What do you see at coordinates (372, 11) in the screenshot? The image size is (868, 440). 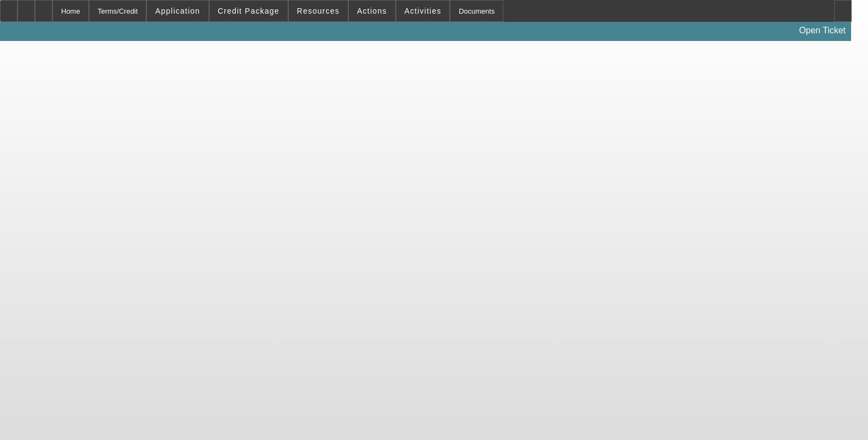 I see `span: Actions` at bounding box center [372, 11].